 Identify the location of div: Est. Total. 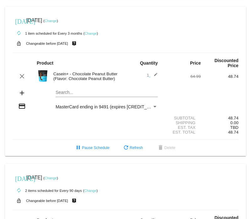
(182, 132).